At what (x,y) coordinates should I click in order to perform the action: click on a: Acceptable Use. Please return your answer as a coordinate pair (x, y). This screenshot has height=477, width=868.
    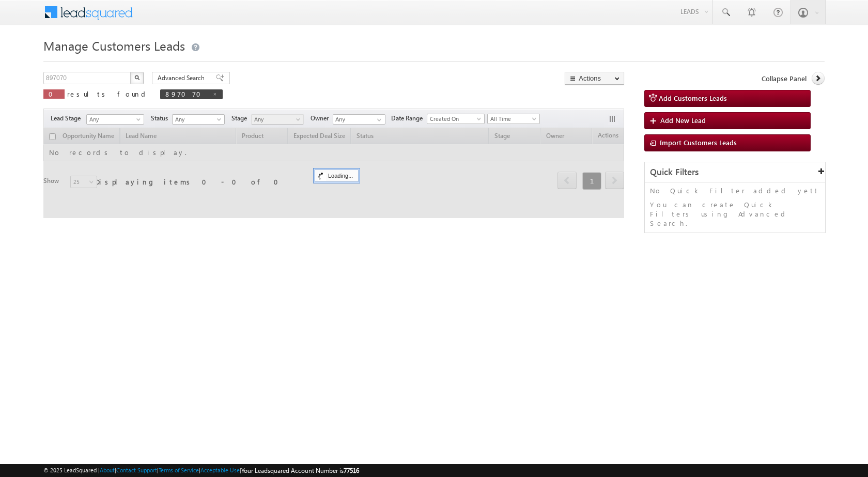
    Looking at the image, I should click on (220, 470).